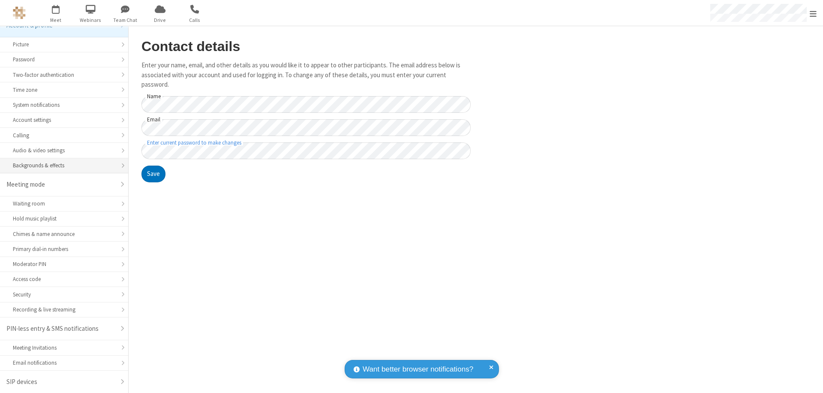 The height and width of the screenshot is (393, 823). I want to click on div: Time zone, so click(64, 90).